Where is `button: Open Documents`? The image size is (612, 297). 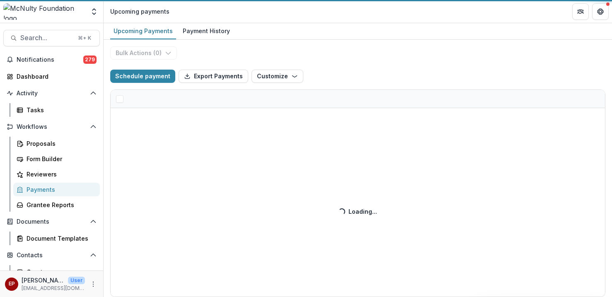 button: Open Documents is located at coordinates (51, 222).